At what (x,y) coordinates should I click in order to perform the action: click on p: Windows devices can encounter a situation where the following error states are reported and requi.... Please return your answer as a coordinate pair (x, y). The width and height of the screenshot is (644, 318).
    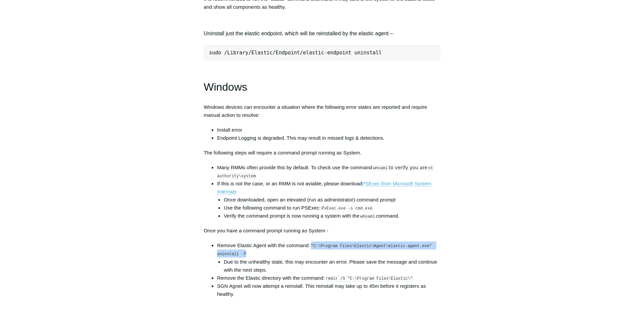
    Looking at the image, I should click on (322, 111).